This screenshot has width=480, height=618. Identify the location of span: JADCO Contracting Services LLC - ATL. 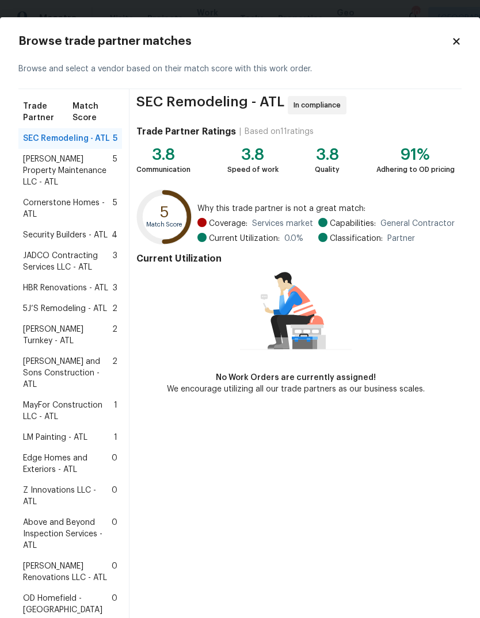
(68, 262).